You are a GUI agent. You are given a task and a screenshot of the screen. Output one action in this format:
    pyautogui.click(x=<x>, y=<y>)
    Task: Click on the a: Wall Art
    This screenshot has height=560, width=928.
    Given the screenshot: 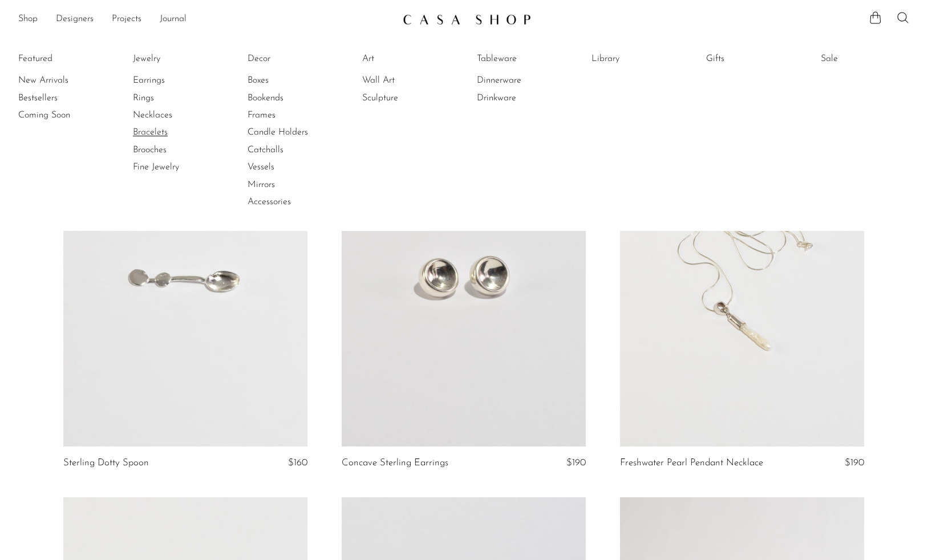 What is the action you would take?
    pyautogui.click(x=405, y=81)
    